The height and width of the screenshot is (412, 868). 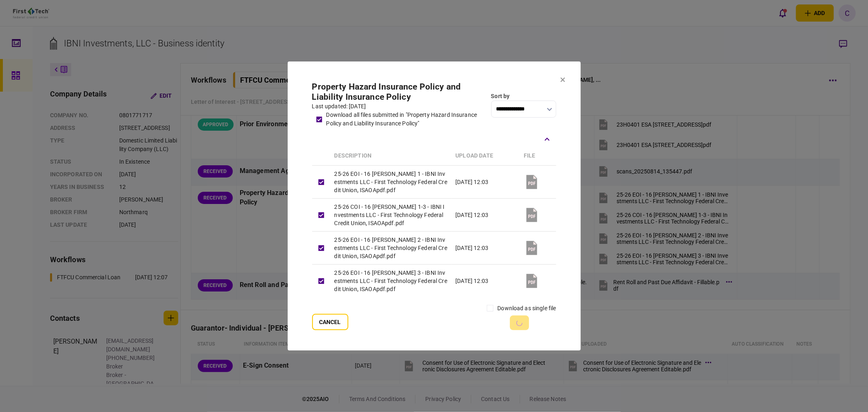 I want to click on button: Cancel, so click(x=330, y=322).